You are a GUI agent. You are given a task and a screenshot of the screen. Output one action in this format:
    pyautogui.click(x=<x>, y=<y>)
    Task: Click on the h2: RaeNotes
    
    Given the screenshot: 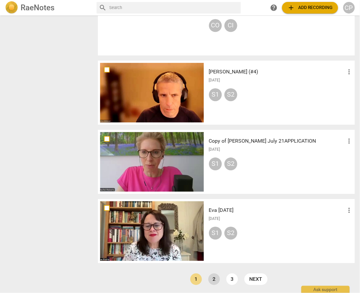 What is the action you would take?
    pyautogui.click(x=37, y=8)
    